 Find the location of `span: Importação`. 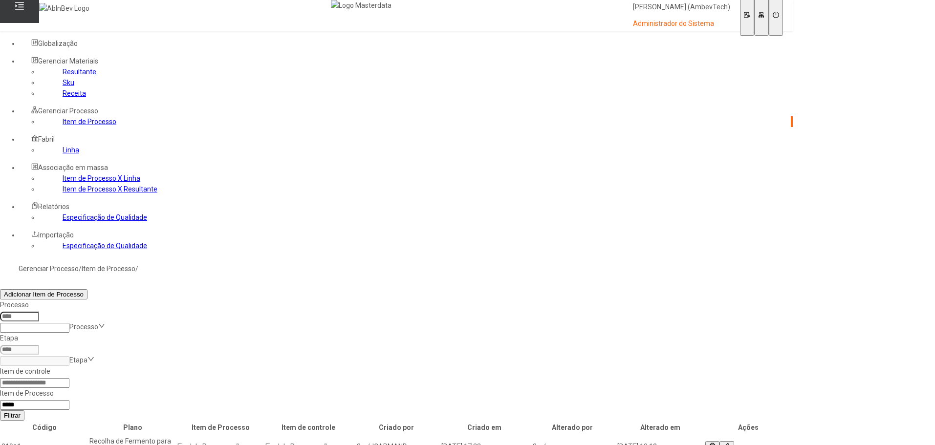

span: Importação is located at coordinates (56, 235).